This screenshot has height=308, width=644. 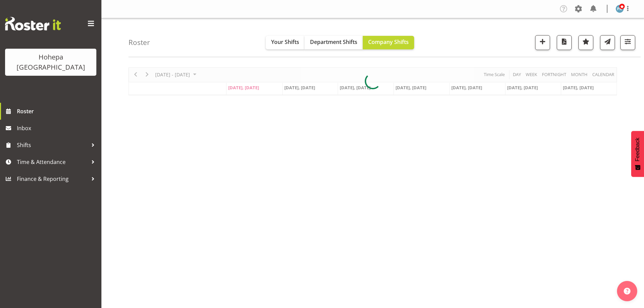 I want to click on span: Shifts, so click(x=53, y=145).